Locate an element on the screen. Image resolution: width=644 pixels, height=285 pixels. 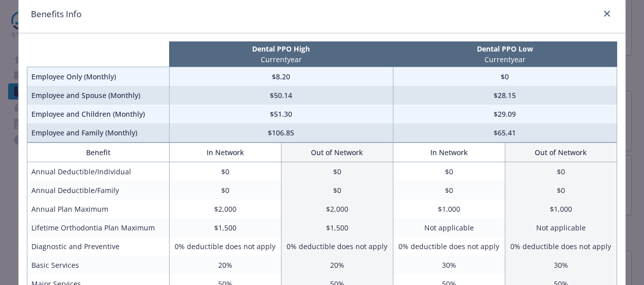
th: Benefit is located at coordinates (99, 153).